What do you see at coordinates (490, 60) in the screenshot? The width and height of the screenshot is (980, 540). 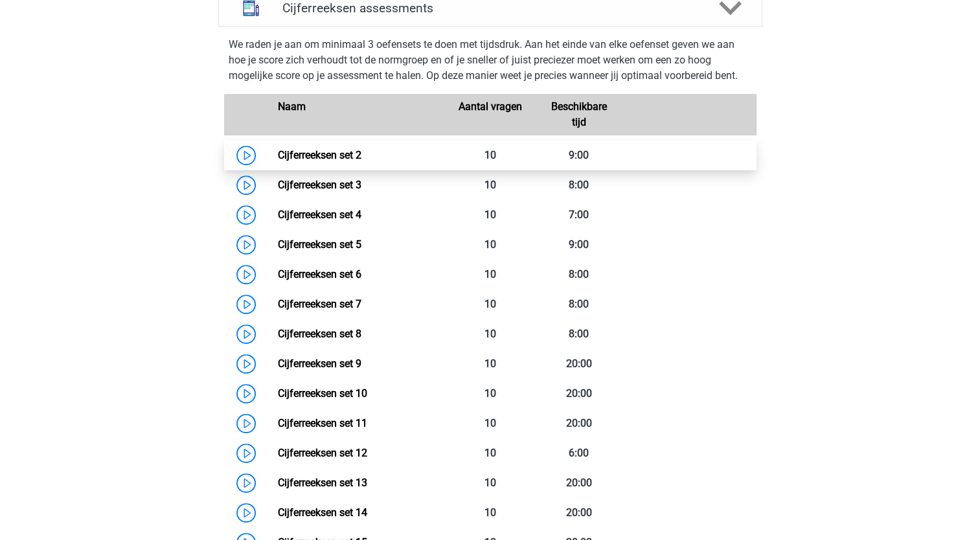 I see `p: We raden je aan om minimaal 3 oefensets te doen met tijdsdruk. Aan het einde van elke oefenset ge...` at bounding box center [490, 60].